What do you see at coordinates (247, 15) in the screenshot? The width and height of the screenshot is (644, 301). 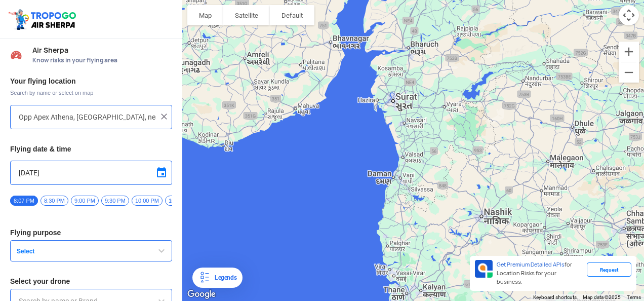 I see `button: Show satellite imagery` at bounding box center [247, 15].